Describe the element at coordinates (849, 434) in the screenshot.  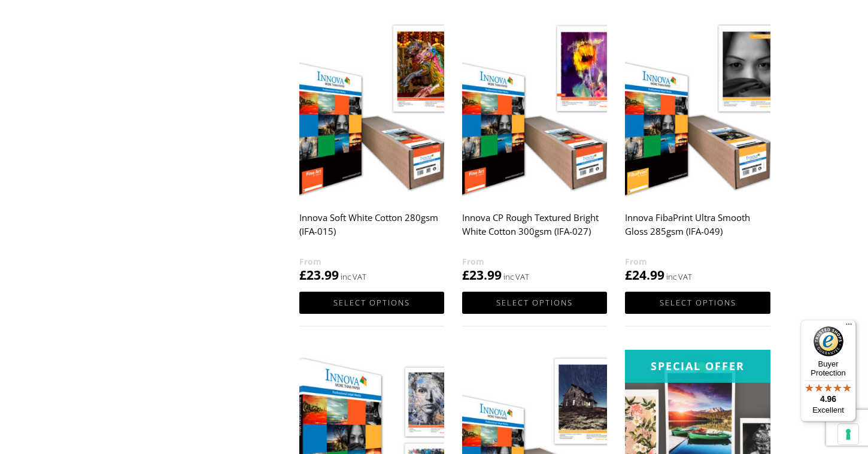
I see `button: Your consent preferences for tracking technologies` at that location.